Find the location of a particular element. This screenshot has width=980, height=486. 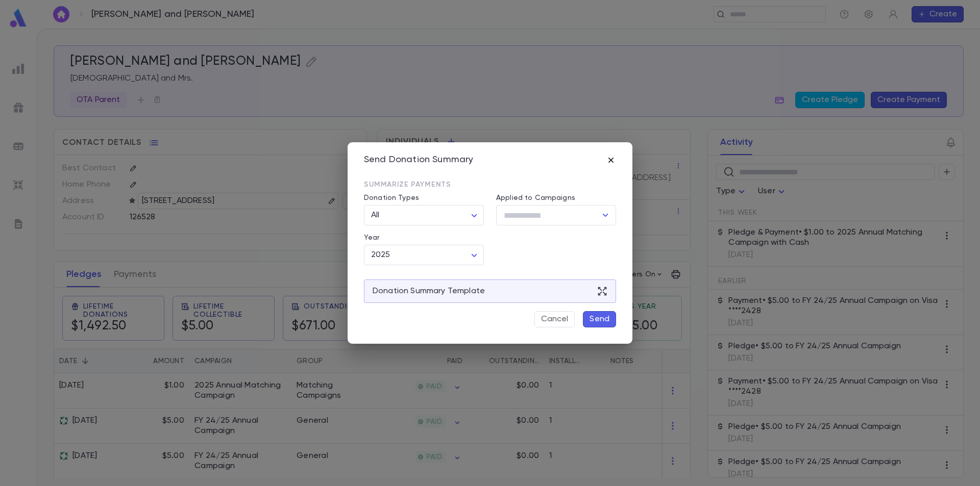

div: 2025 is located at coordinates (423, 255).